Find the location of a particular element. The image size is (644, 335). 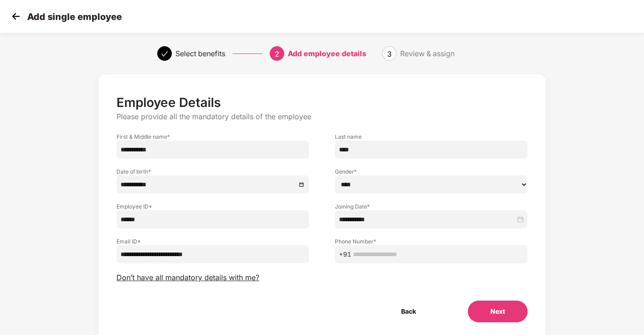

p: Employee Details is located at coordinates (322, 103).